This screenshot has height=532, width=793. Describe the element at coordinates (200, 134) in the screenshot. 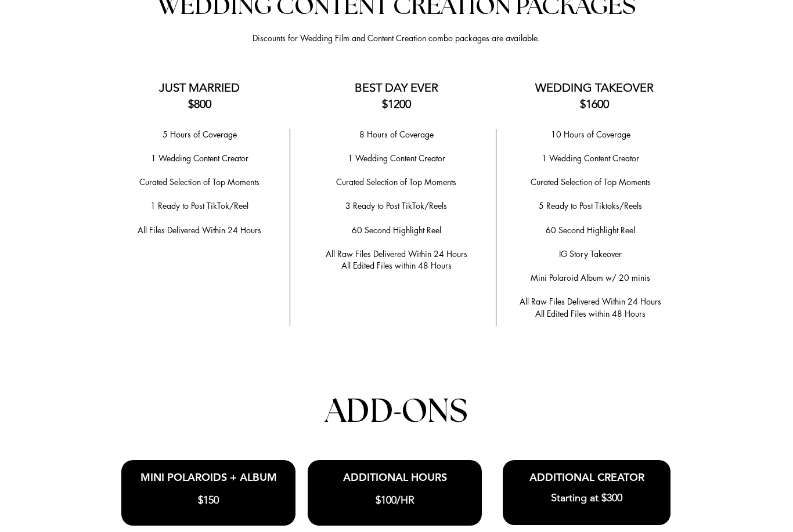

I see `span: 5 Hours of Coverage` at that location.